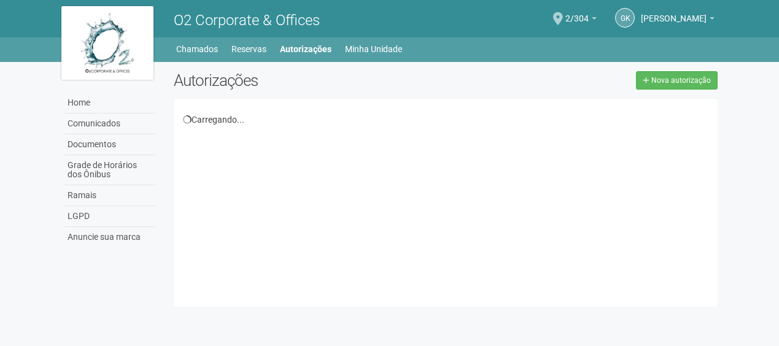  I want to click on h2: Autorizações, so click(305, 80).